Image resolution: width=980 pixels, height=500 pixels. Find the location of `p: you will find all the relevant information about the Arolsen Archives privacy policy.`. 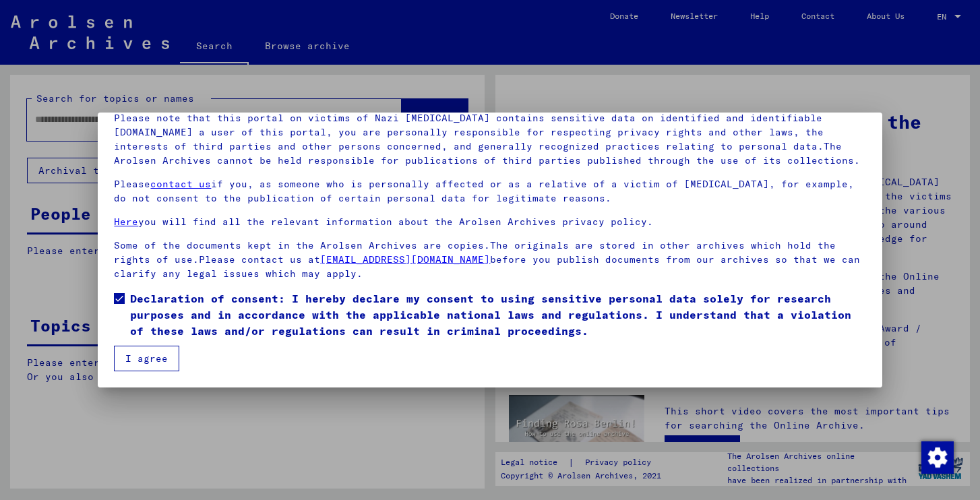

p: you will find all the relevant information about the Arolsen Archives privacy policy. is located at coordinates (490, 221).